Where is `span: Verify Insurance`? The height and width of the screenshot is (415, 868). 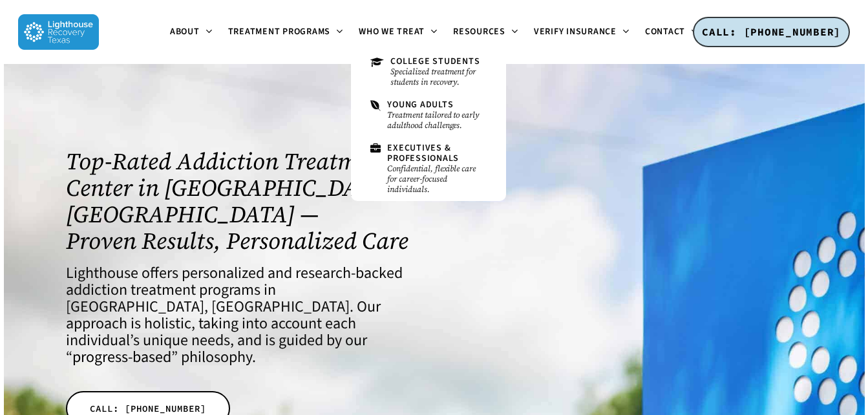
span: Verify Insurance is located at coordinates (575, 32).